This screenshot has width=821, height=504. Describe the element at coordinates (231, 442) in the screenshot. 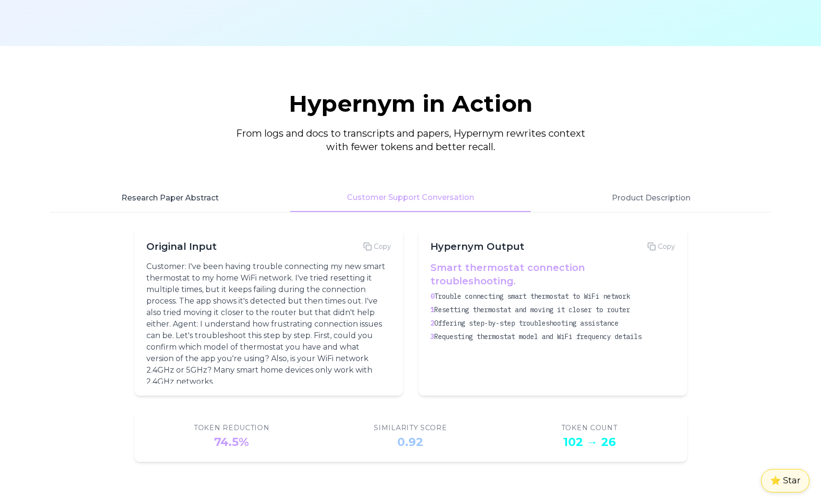

I see `div: 74.5%` at that location.